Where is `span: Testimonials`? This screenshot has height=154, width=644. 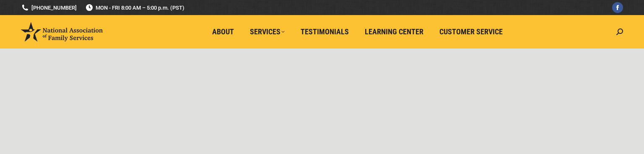
span: Testimonials is located at coordinates (324, 32).